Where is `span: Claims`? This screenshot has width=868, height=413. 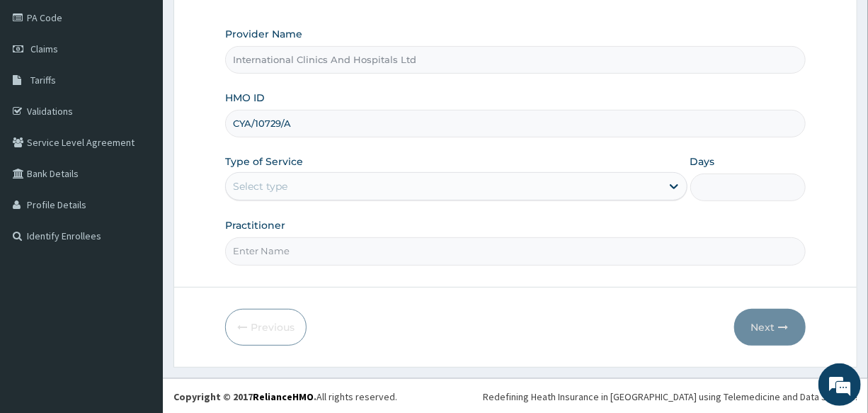
span: Claims is located at coordinates (44, 49).